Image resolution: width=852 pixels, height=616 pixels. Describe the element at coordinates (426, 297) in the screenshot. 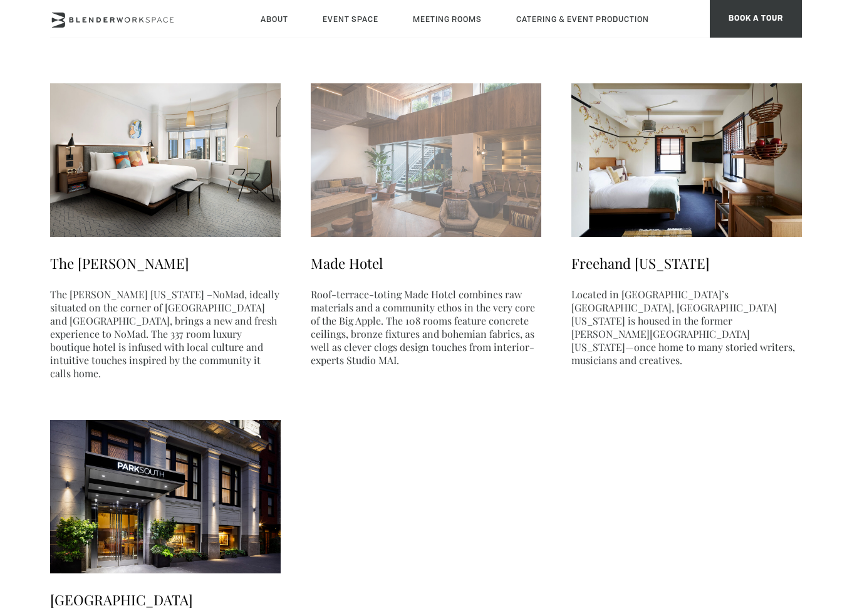

I see `a: Made HotelRoof-terrace-toting Made Hotel combines raw materials and a community ethos in the very...` at that location.